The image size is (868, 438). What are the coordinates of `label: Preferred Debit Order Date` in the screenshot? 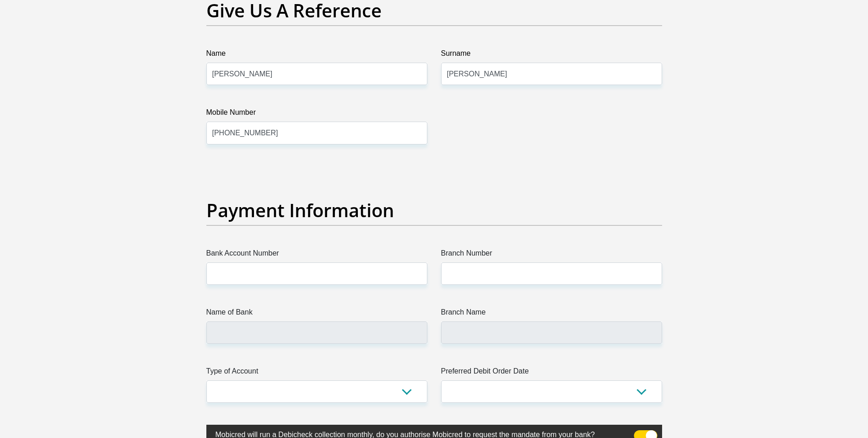 It's located at (552, 374).